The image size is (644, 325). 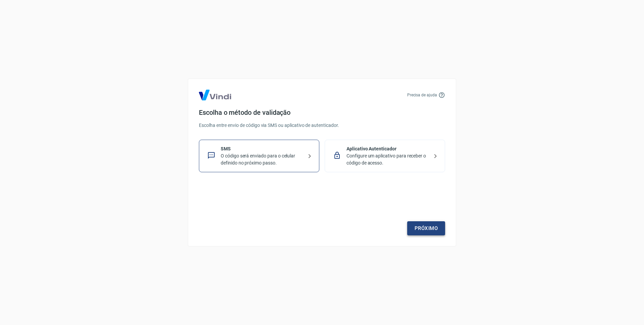 I want to click on p: SMS, so click(x=261, y=149).